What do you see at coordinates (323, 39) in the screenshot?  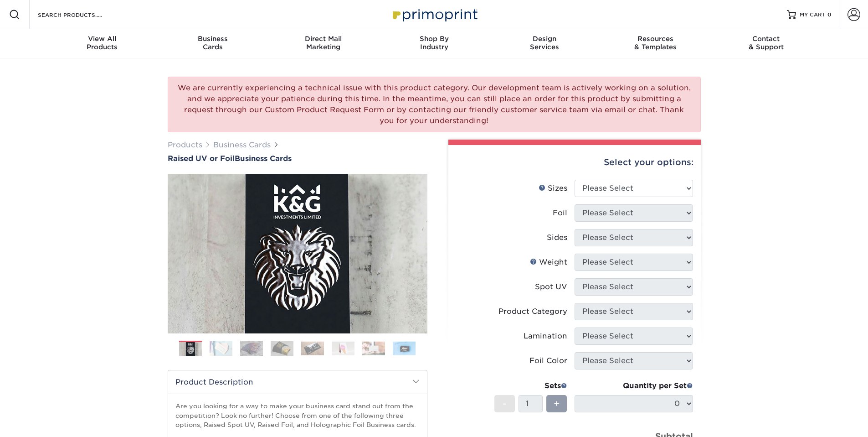 I see `span: Direct Mail` at bounding box center [323, 39].